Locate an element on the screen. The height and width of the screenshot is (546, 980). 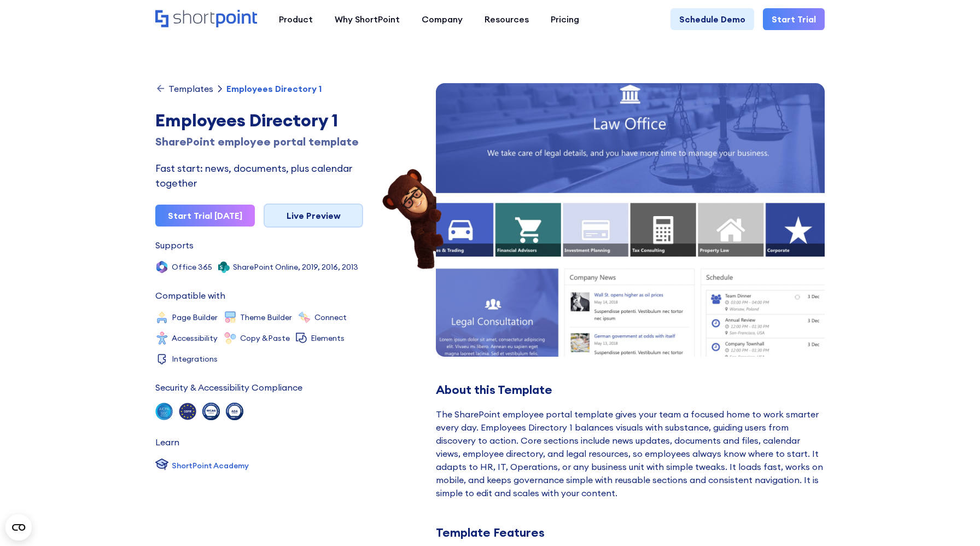
div: Fast start: news, documents, plus calendar together is located at coordinates (259, 175).